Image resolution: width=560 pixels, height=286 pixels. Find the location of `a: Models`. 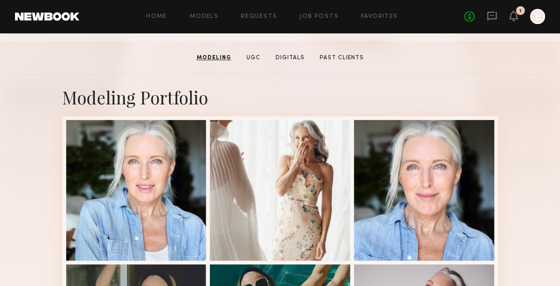

a: Models is located at coordinates (204, 16).